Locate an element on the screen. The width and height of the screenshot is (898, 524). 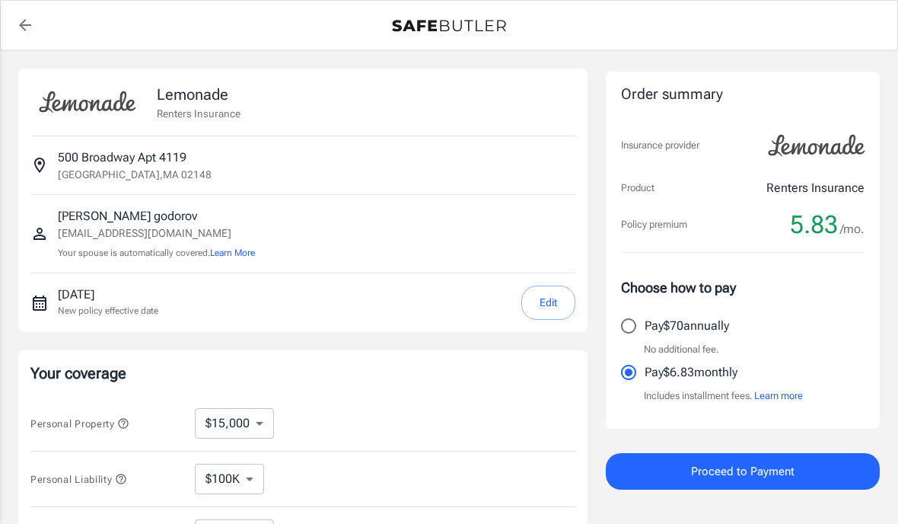
div: Order summary is located at coordinates (743, 94).